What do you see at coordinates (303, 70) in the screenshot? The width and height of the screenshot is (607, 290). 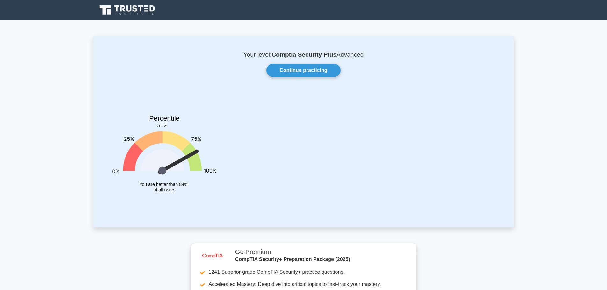 I see `a: Continue practicing` at bounding box center [303, 70].